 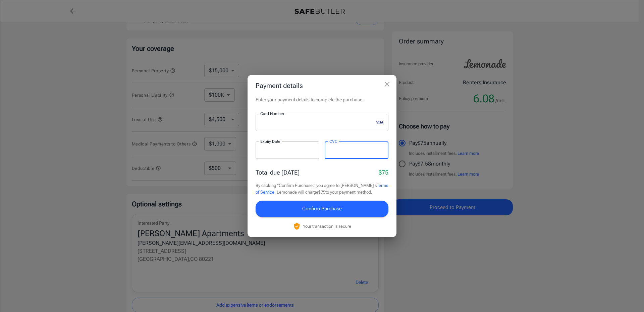 I want to click on label: Card Number, so click(x=272, y=114).